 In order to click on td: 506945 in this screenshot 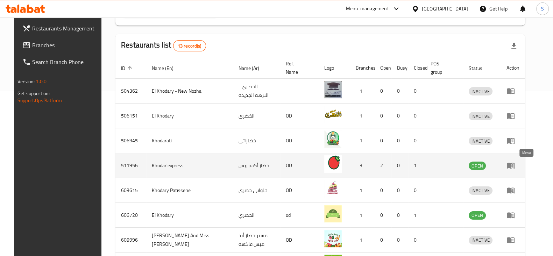, I will do `click(131, 141)`.